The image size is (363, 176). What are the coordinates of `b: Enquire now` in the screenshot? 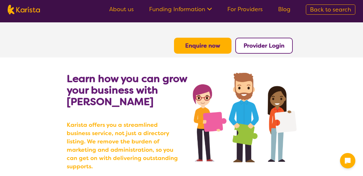 It's located at (203, 46).